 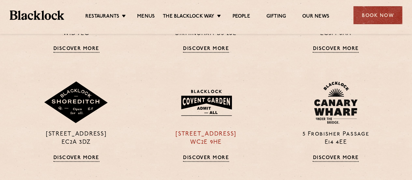 I want to click on a: Restaurants, so click(x=102, y=17).